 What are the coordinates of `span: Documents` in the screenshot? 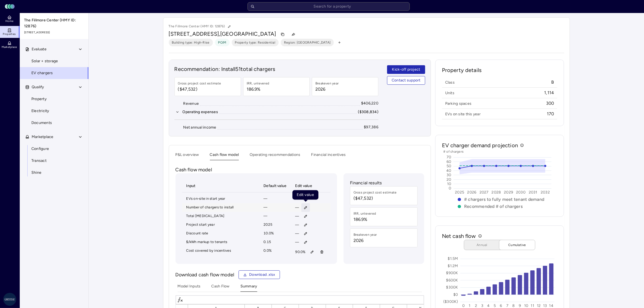 It's located at (42, 123).